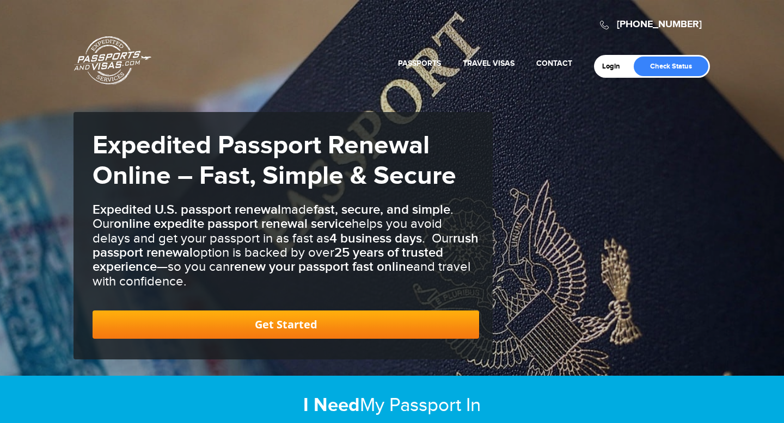  Describe the element at coordinates (554, 63) in the screenshot. I see `a: Contact` at that location.